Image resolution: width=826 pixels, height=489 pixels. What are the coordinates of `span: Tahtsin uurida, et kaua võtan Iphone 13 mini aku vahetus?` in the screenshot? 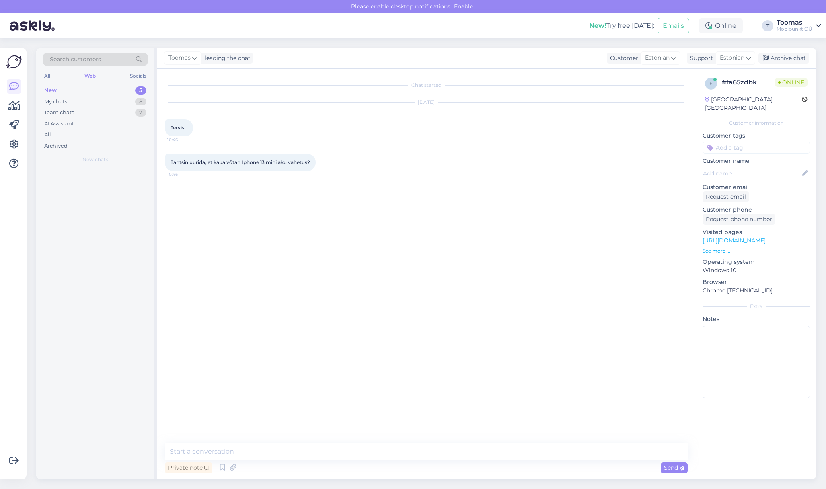 It's located at (240, 162).